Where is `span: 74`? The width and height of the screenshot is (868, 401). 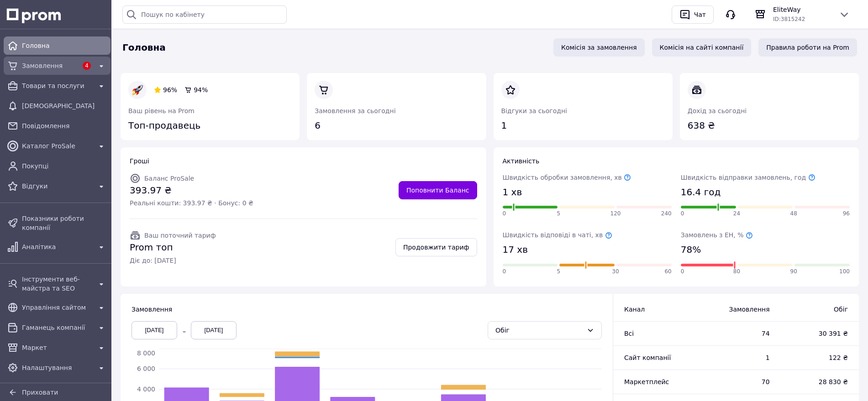
span: 74 is located at coordinates (738, 334).